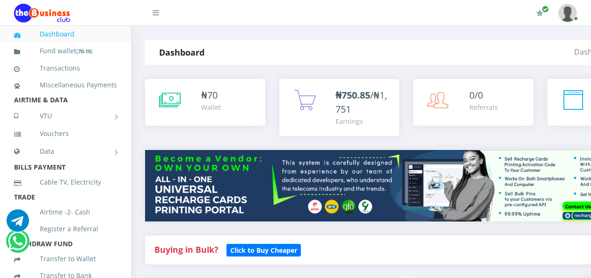  What do you see at coordinates (205, 102) in the screenshot?
I see `a: ₦70 Wallet` at bounding box center [205, 102].